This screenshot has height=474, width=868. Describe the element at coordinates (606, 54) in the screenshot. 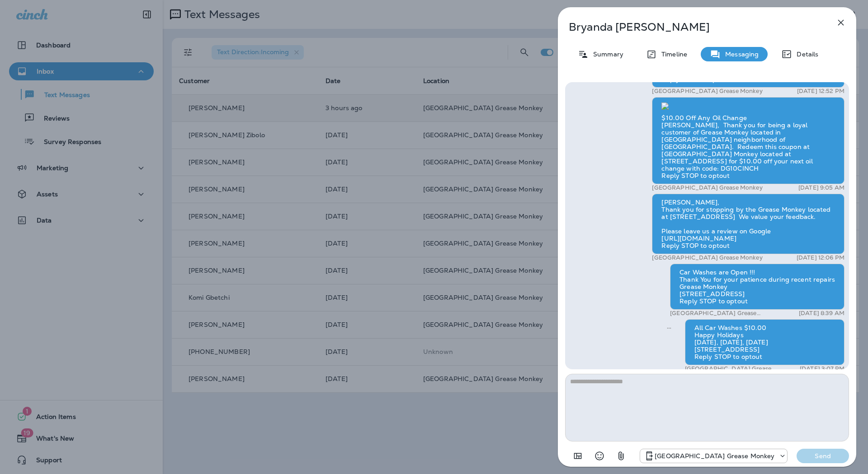

I see `p: Summary` at that location.